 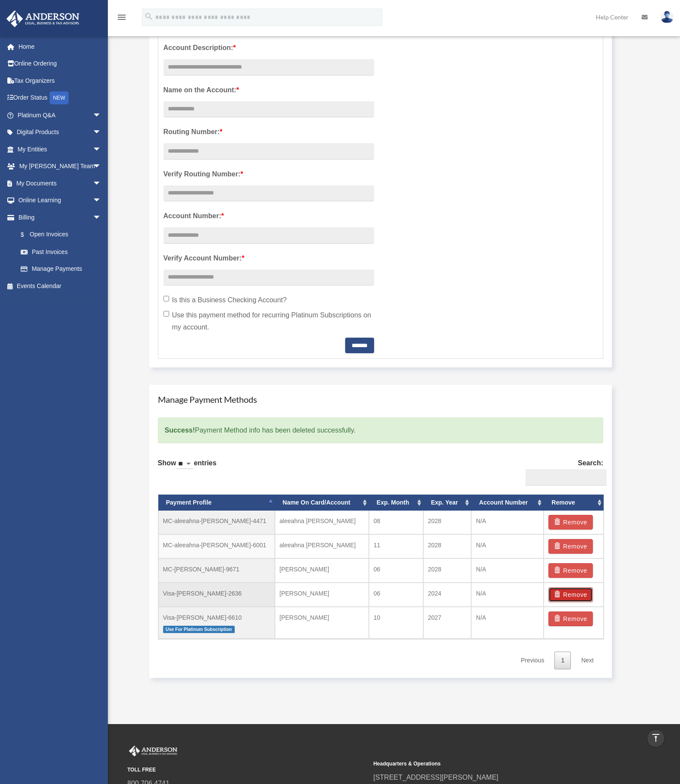 I want to click on td: 10, so click(x=396, y=623).